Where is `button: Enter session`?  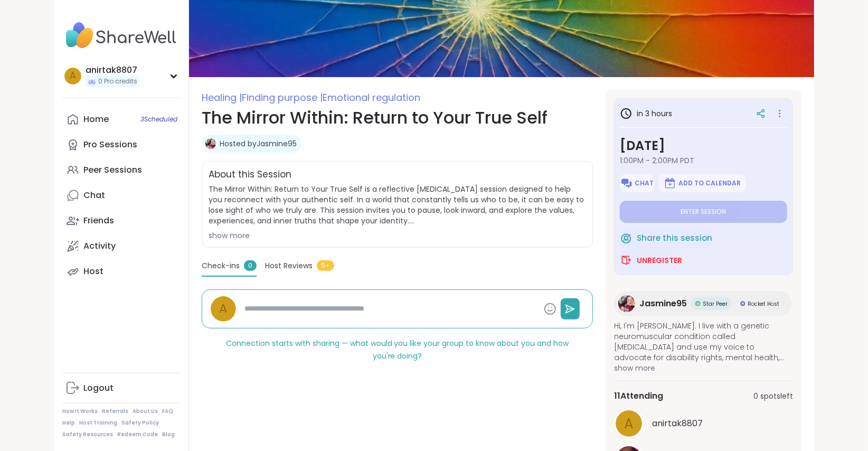 button: Enter session is located at coordinates (703, 212).